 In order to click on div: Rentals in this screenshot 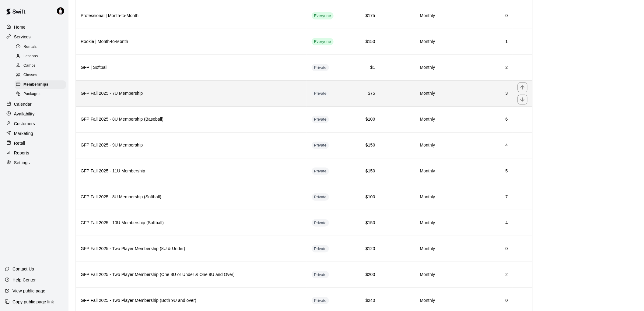, I will do `click(40, 47)`.